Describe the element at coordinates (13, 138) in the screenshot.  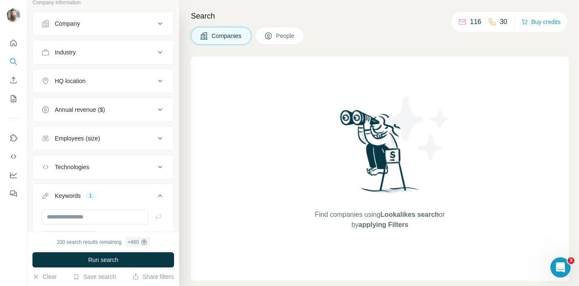
I see `button: Use Surfe on LinkedIn` at that location.